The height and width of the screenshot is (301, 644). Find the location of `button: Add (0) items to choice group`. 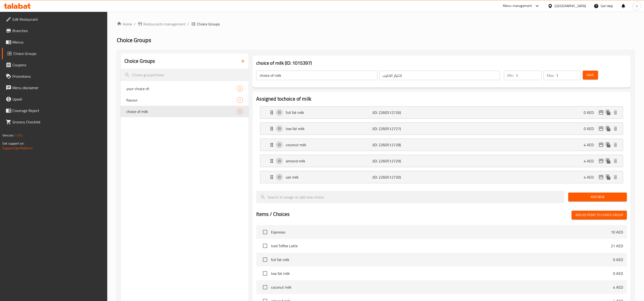

button: Add (0) items to choice group is located at coordinates (599, 215).